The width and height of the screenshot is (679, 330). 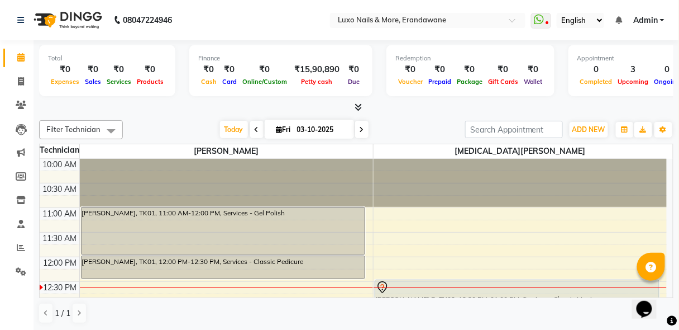 I want to click on div: ₹15,90,890, so click(x=317, y=69).